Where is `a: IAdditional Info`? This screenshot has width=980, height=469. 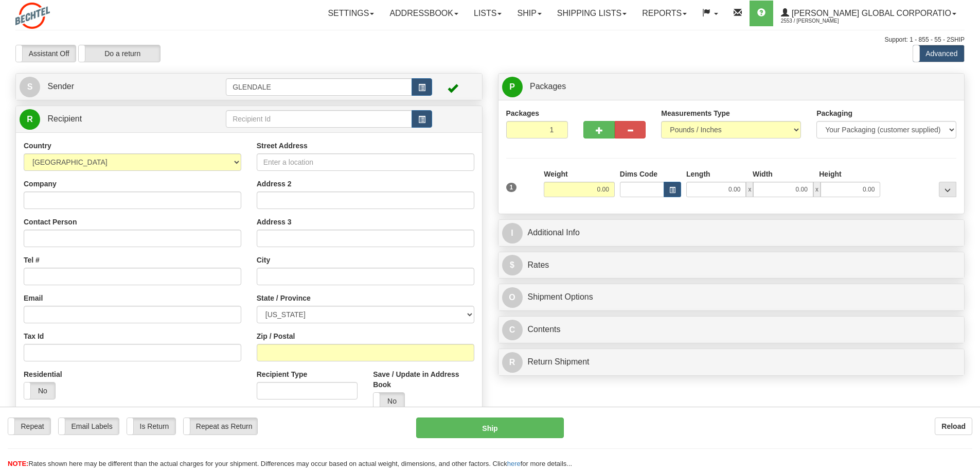 a: IAdditional Info is located at coordinates (732, 233).